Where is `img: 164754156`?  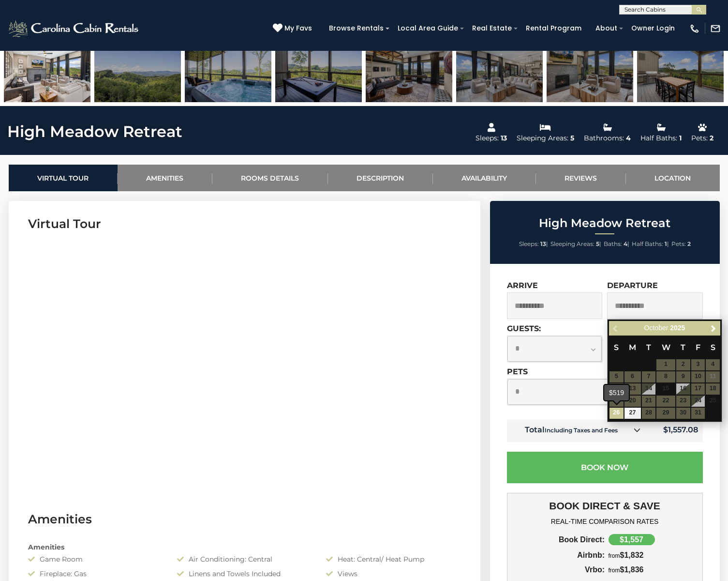 img: 164754156 is located at coordinates (137, 72).